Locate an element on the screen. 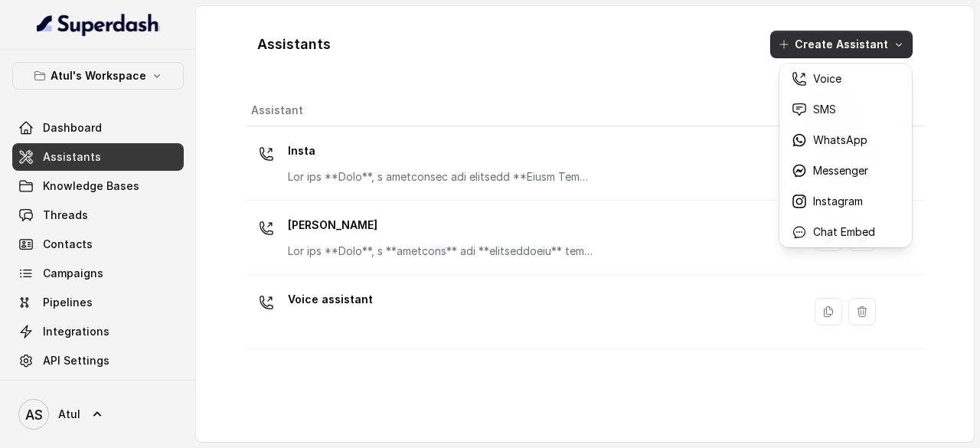  p: Chat Embed is located at coordinates (844, 232).